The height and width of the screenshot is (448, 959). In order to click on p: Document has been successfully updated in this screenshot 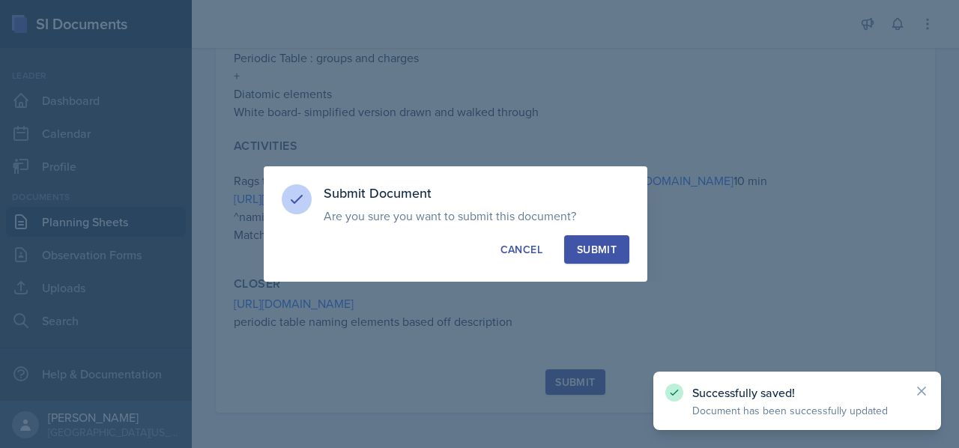, I will do `click(798, 411)`.